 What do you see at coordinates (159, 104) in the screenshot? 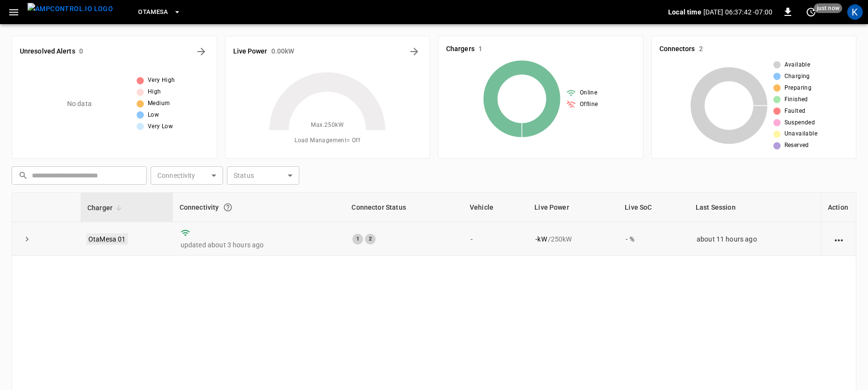
I see `span: Medium` at bounding box center [159, 104].